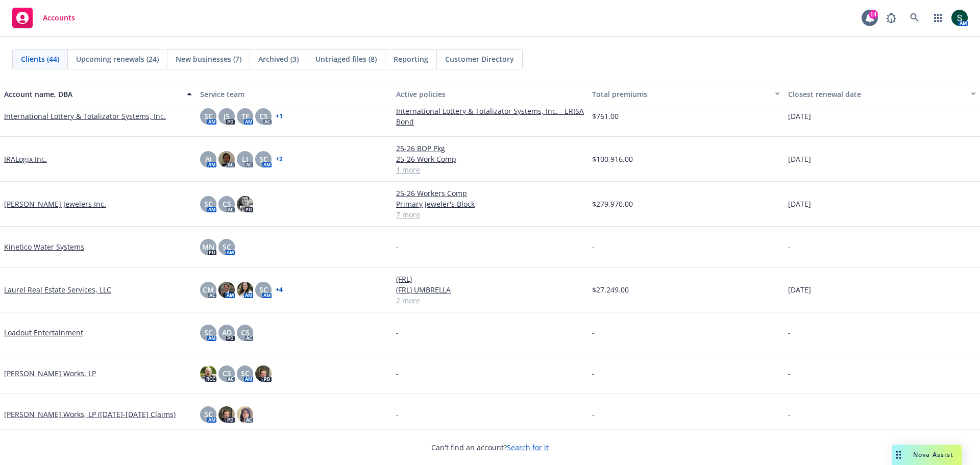  I want to click on a: IRALogix Inc., so click(26, 158).